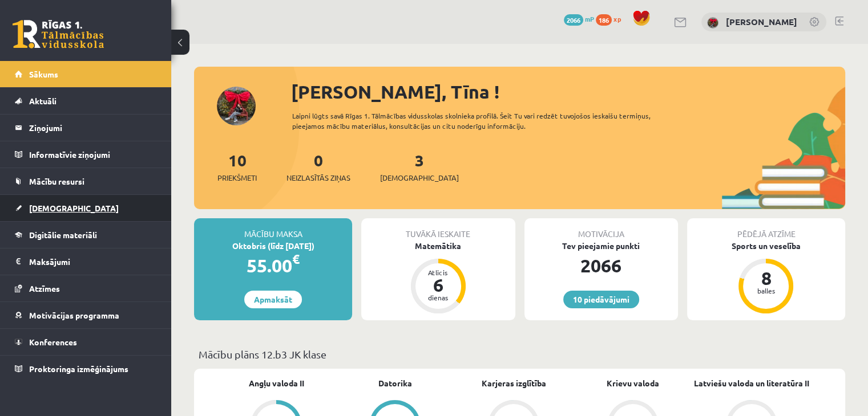  What do you see at coordinates (43, 101) in the screenshot?
I see `span: Aktuāli` at bounding box center [43, 101].